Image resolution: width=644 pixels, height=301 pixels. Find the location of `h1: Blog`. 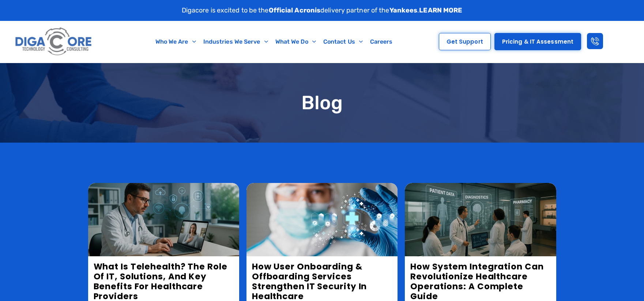

h1: Blog is located at coordinates (322, 103).